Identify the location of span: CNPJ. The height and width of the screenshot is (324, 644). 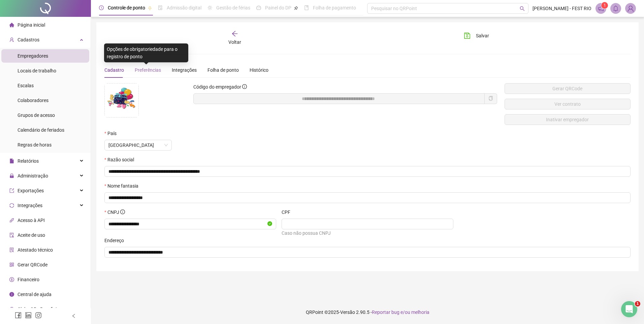
(116, 212).